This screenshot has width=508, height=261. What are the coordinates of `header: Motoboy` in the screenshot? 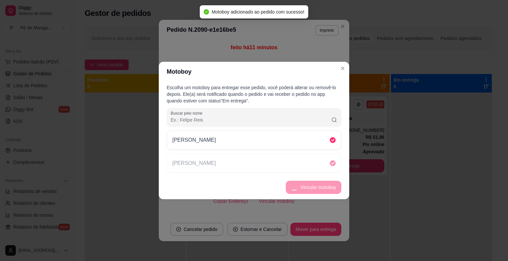 It's located at (254, 72).